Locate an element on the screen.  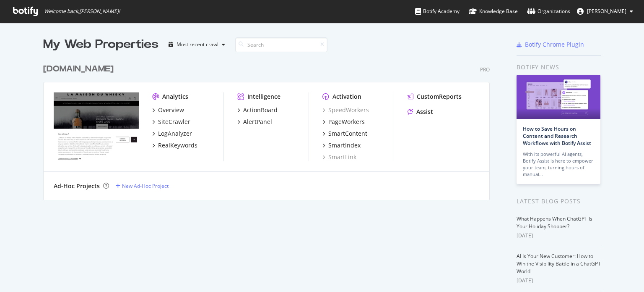
div: New Ad-Hoc Project is located at coordinates (145, 186).